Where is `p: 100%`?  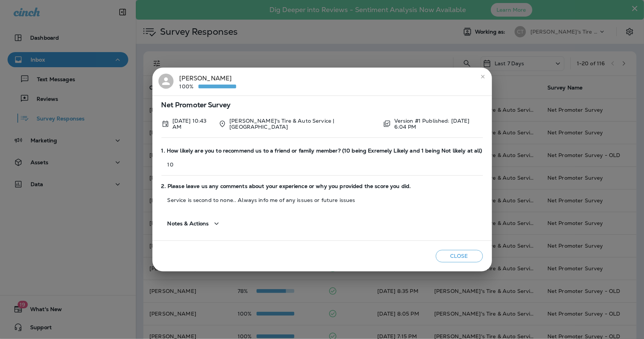
p: 100% is located at coordinates (189, 86).